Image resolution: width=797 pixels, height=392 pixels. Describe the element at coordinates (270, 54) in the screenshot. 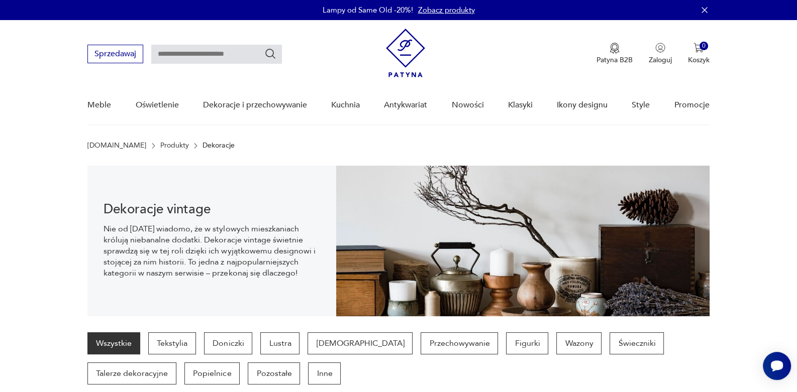

I see `button: Szukaj` at that location.